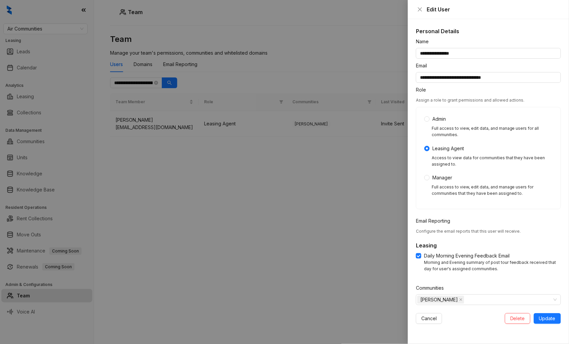 This screenshot has height=344, width=569. What do you see at coordinates (423, 90) in the screenshot?
I see `label: Role` at bounding box center [423, 90].